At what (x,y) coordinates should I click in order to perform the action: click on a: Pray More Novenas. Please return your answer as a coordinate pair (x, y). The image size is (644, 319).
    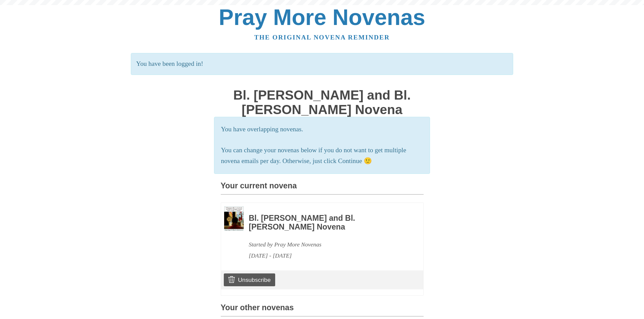
    Looking at the image, I should click on (322, 17).